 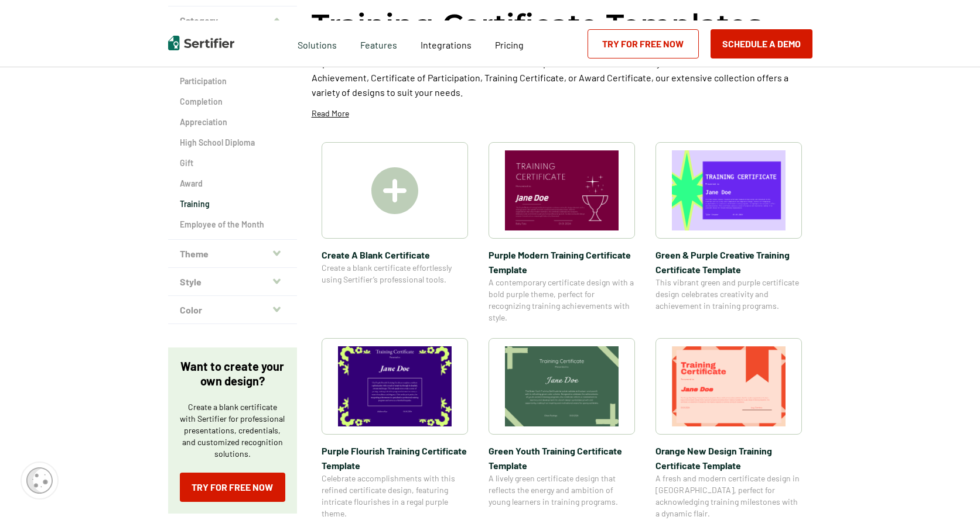 I want to click on p: Create a blank certificate with Sertifier for professional presentations, credentials, and custom..., so click(x=233, y=431).